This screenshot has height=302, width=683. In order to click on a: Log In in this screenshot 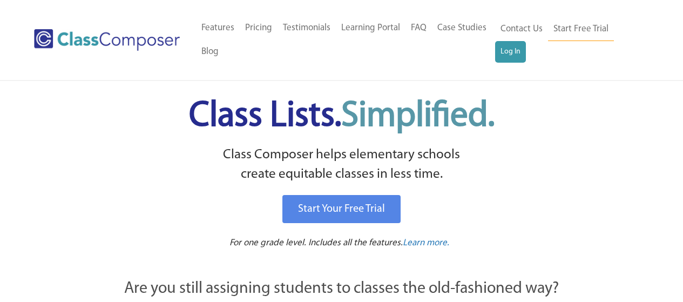, I will do `click(510, 52)`.